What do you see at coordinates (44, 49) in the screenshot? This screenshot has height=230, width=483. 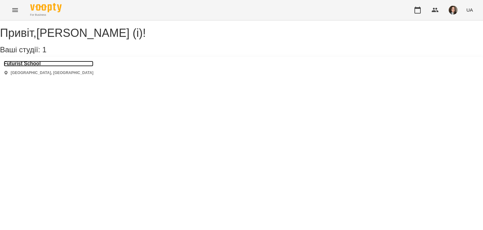 I see `span: 1` at bounding box center [44, 49].